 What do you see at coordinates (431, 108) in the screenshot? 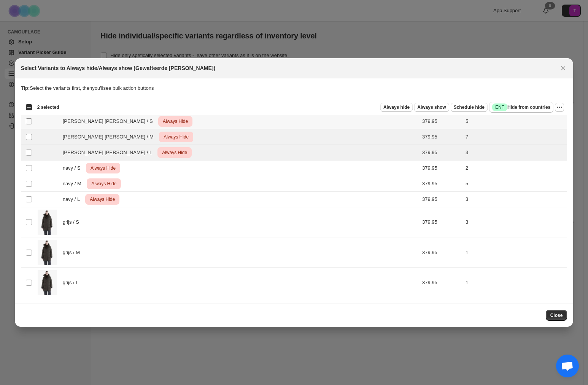
I see `button: Always show` at bounding box center [431, 108].